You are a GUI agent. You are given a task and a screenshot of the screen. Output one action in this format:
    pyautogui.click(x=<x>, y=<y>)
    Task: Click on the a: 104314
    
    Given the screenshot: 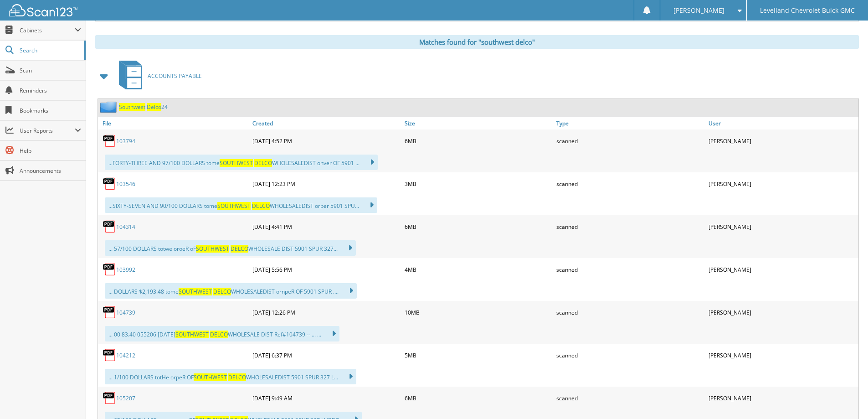 What is the action you would take?
    pyautogui.click(x=126, y=227)
    